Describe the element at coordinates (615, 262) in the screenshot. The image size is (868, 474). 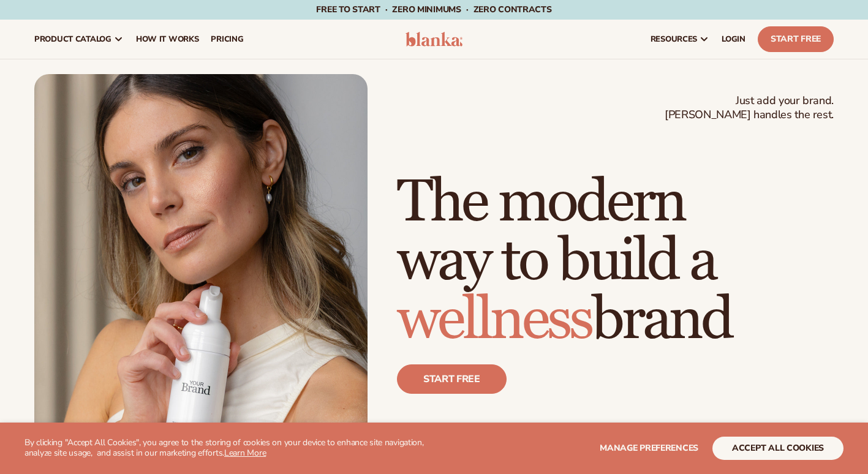
I see `h1: The modern way to build a brand` at that location.